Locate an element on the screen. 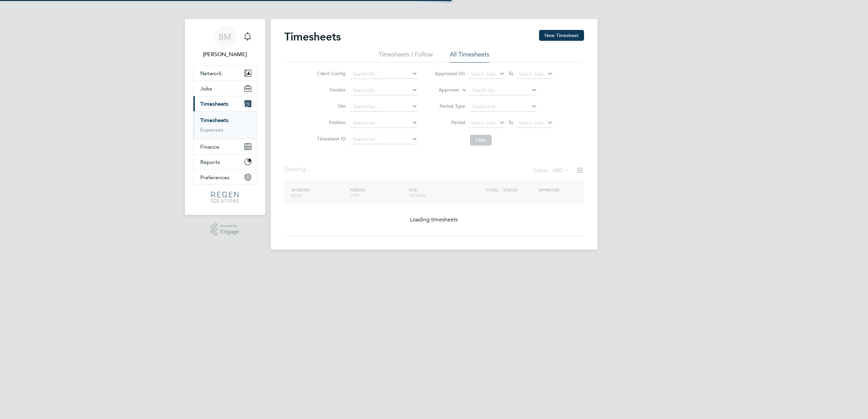 This screenshot has height=419, width=868. span: Powered by is located at coordinates (230, 226).